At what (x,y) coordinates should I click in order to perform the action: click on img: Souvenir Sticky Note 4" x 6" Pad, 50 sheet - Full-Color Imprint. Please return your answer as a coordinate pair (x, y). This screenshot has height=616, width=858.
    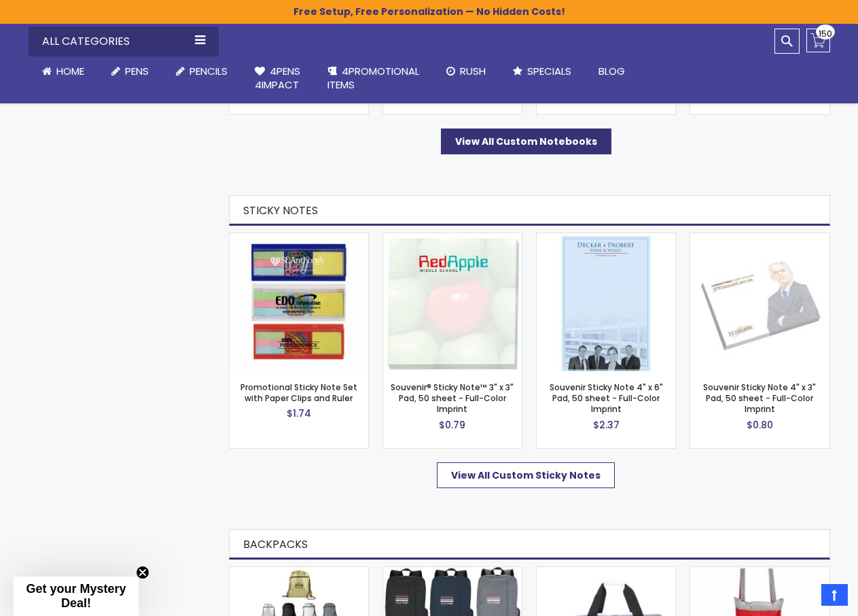
    Looking at the image, I should click on (606, 302).